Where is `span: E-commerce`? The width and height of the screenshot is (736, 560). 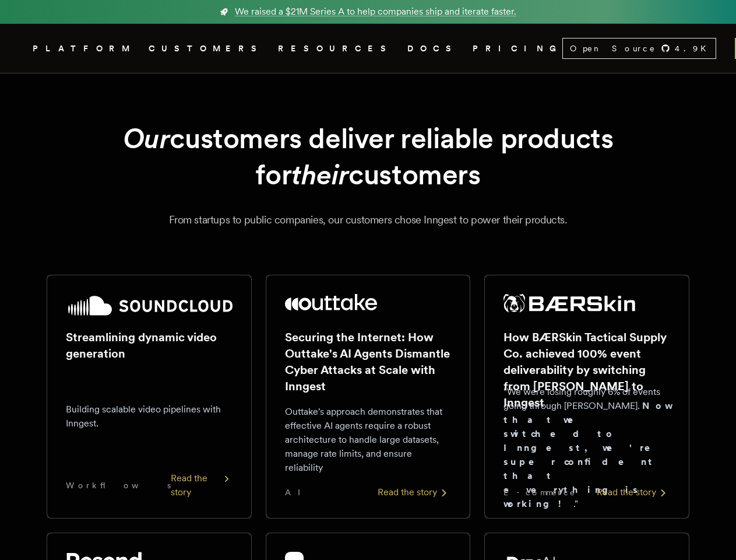
span: E-commerce is located at coordinates (539, 492).